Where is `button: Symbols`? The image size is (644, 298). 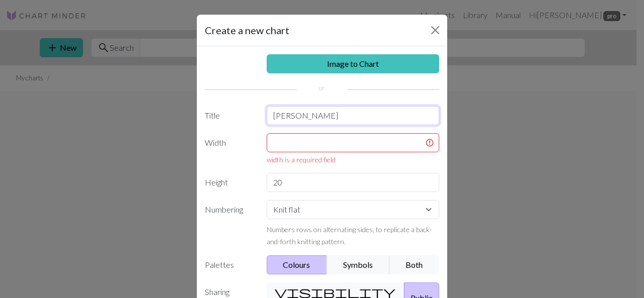
button: Symbols is located at coordinates (358, 265).